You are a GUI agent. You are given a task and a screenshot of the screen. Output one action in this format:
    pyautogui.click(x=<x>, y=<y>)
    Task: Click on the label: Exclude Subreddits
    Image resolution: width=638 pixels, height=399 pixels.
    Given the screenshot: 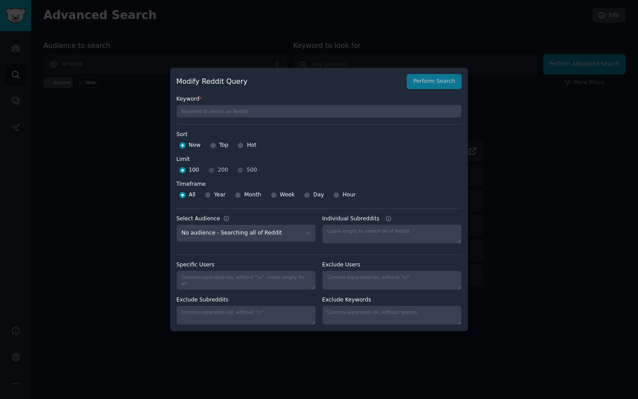 What is the action you would take?
    pyautogui.click(x=246, y=300)
    